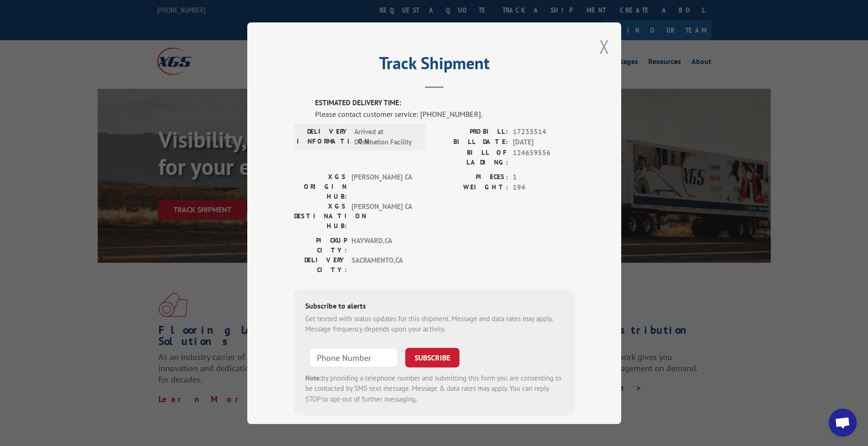 The image size is (868, 446). What do you see at coordinates (434, 388) in the screenshot?
I see `div: by providing a telephone number and submitting this form you are consenting to be contacted by SM...` at bounding box center [434, 388].